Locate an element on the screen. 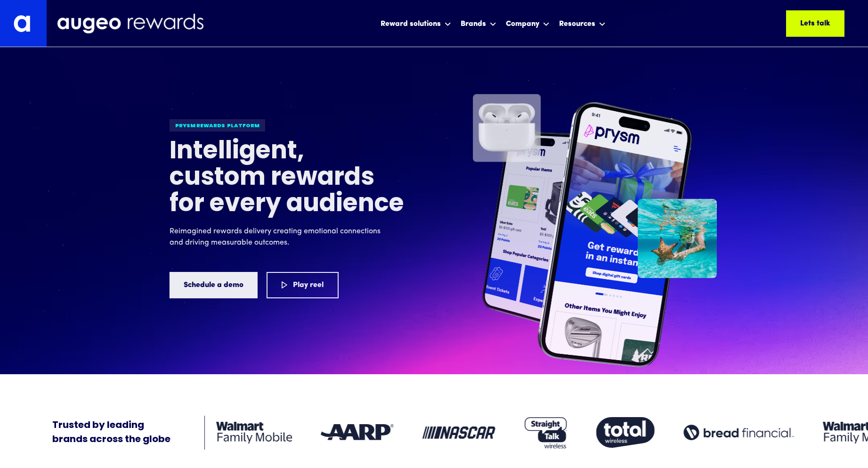  h1: Intelligent, custom rewards for every audience is located at coordinates (286, 178).